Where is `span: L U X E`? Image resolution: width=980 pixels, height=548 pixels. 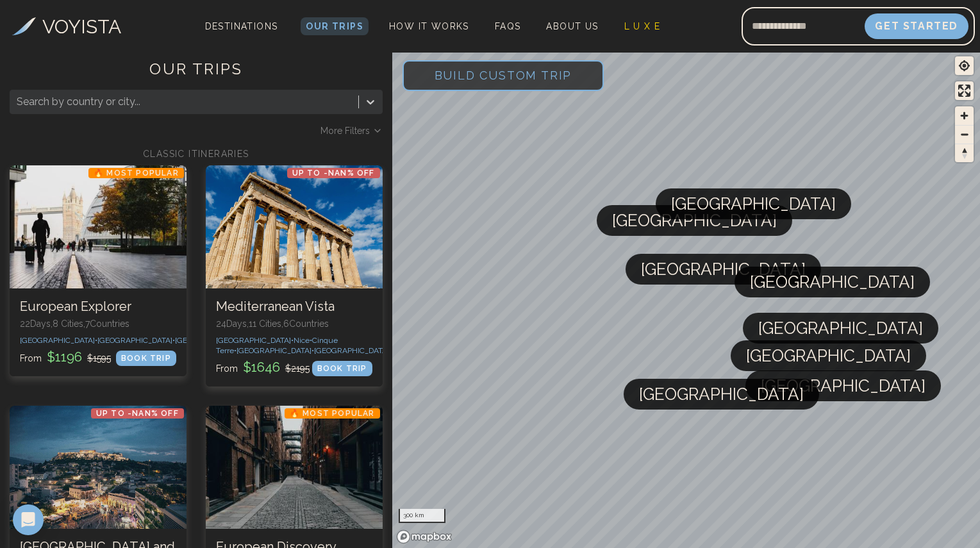 span: L U X E is located at coordinates (642, 26).